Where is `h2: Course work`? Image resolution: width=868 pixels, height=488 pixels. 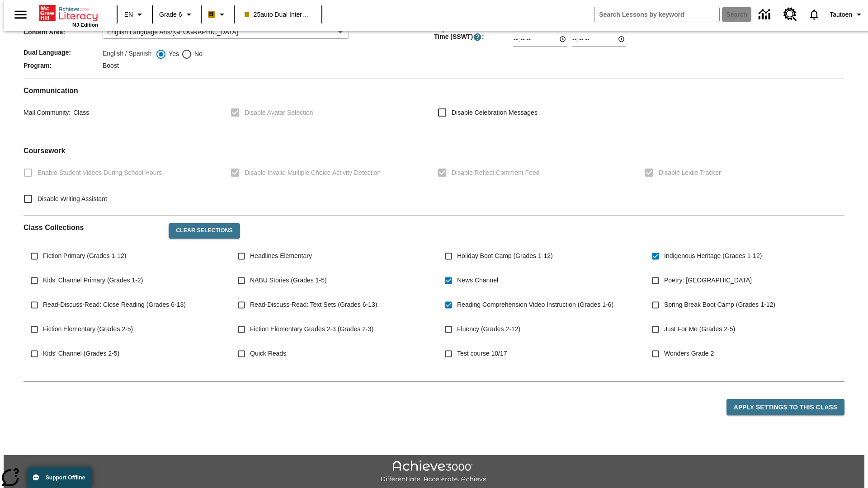 h2: Course work is located at coordinates (434, 151).